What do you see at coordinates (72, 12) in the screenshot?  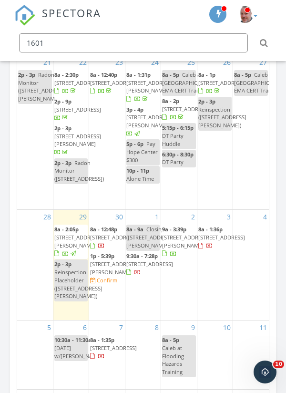 I see `span: SPECTORA` at bounding box center [72, 12].